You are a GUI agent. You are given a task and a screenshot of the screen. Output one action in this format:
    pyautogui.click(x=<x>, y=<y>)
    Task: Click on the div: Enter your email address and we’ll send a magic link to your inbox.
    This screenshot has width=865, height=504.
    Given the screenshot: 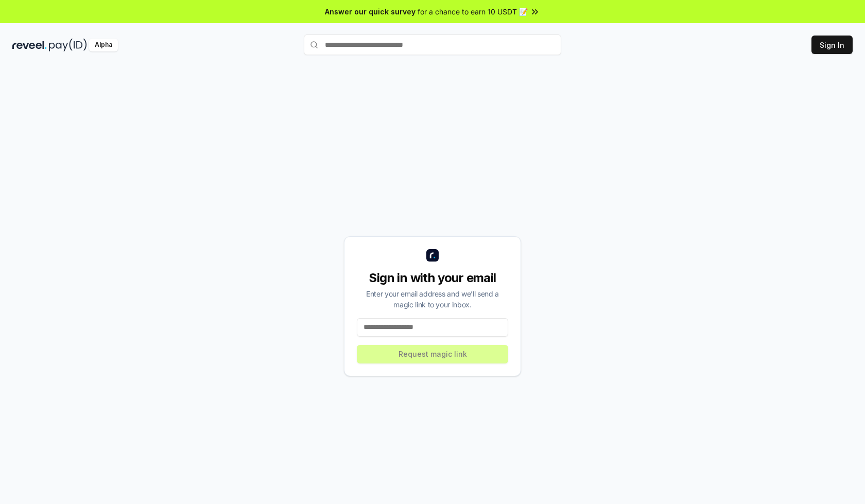 What is the action you would take?
    pyautogui.click(x=432, y=299)
    